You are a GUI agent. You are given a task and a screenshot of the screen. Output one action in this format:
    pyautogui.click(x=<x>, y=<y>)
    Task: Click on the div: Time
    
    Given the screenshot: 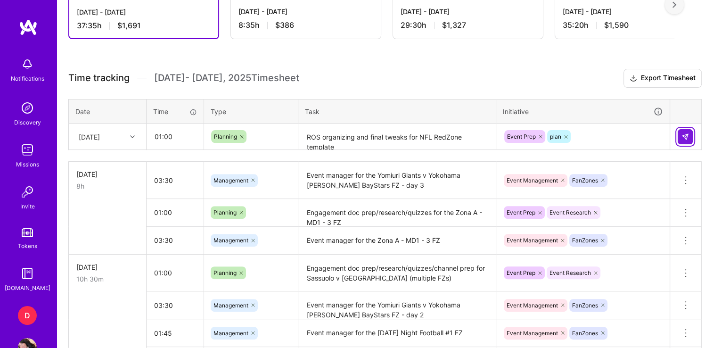 What is the action you would take?
    pyautogui.click(x=175, y=111)
    